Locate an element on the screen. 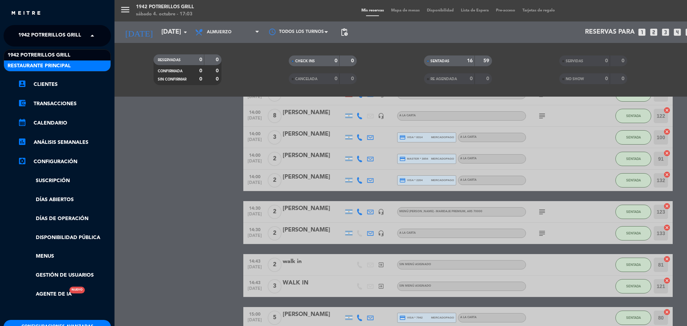 This screenshot has width=687, height=326. span: Restaurante Principal is located at coordinates (39, 66).